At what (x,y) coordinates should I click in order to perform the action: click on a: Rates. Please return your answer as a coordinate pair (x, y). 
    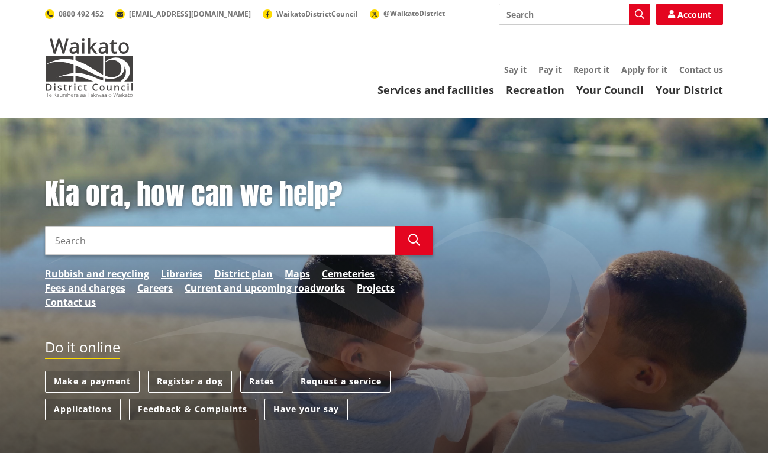
    Looking at the image, I should click on (262, 382).